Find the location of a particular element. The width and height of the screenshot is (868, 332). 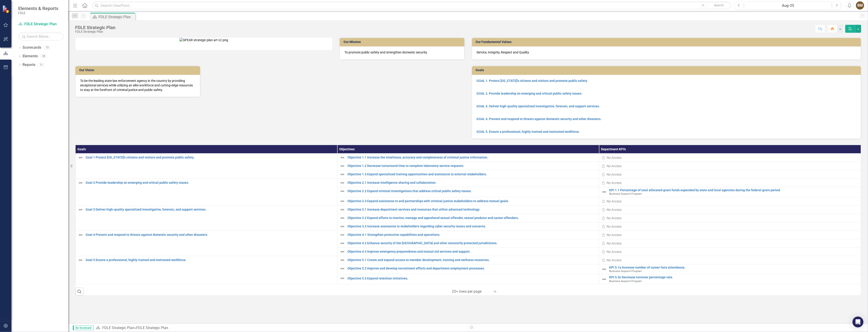

a: Objective 2.1 Increase intelligence sharing and collaboration. is located at coordinates (472, 182).